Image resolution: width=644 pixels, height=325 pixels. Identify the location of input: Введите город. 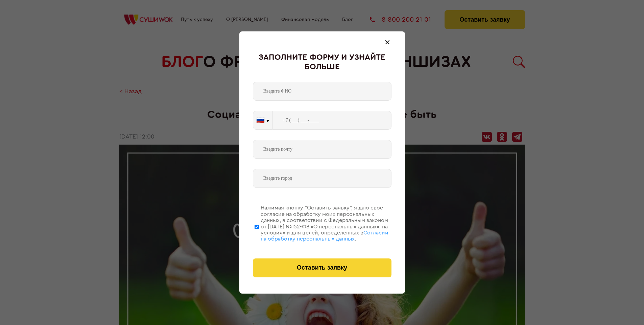
(322, 179).